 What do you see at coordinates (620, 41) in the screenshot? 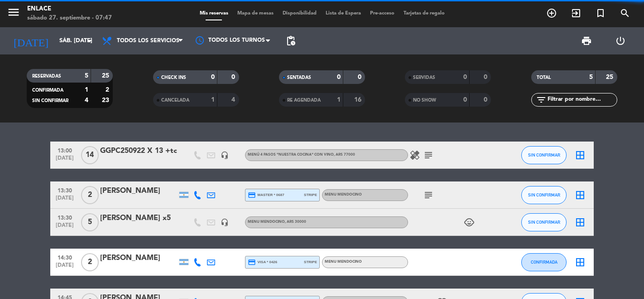
I see `i: power_settings_new` at bounding box center [620, 41].